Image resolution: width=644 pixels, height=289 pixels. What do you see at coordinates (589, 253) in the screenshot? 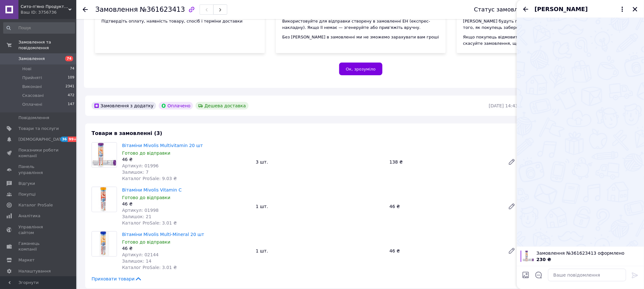
I see `span: Замовлення №361623413 оформлено` at bounding box center [589, 253].